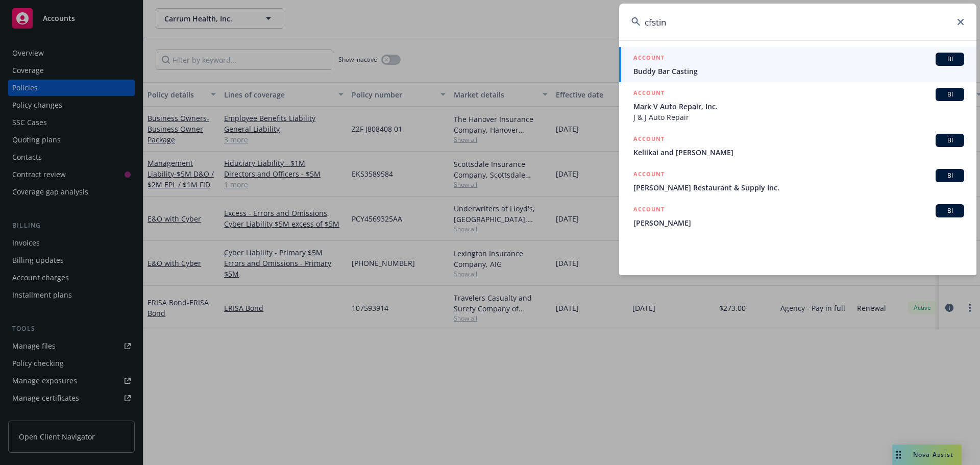  I want to click on a: ACCOUNTBIBuddy Bar Casting, so click(798, 64).